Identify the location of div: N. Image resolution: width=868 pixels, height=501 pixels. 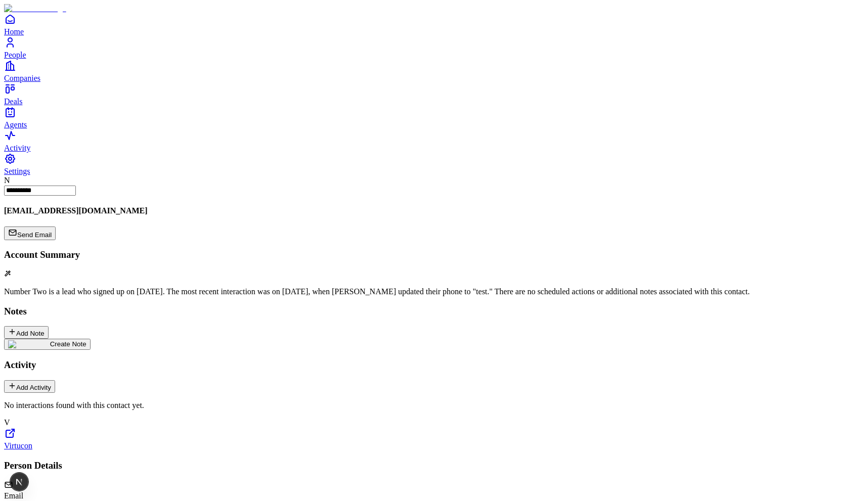
(434, 181).